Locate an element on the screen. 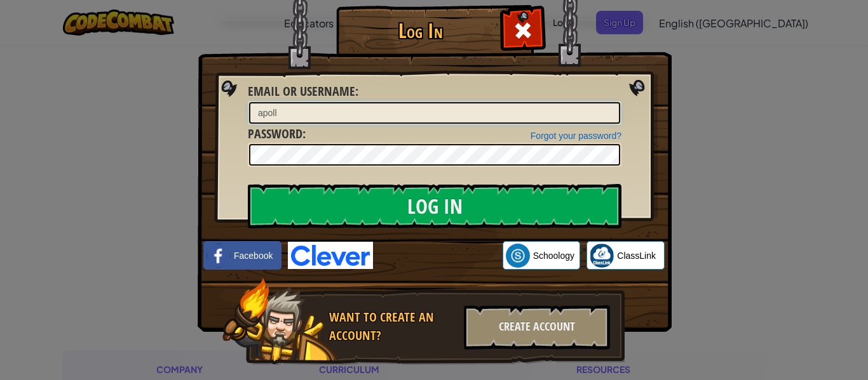 The width and height of the screenshot is (868, 380). span: ClassLink is located at coordinates (636, 256).